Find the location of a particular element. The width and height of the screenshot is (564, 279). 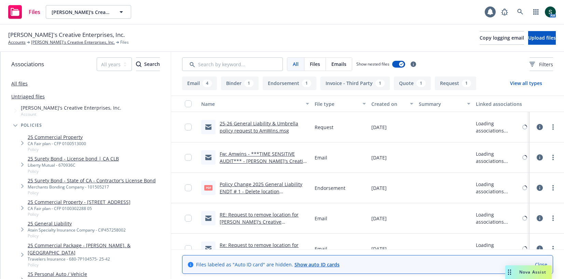

button: View all types is located at coordinates (526, 83).